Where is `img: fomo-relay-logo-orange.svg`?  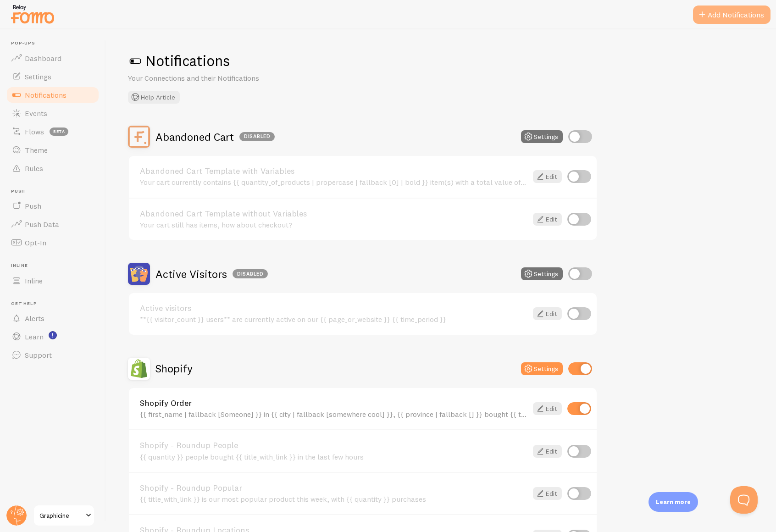
img: fomo-relay-logo-orange.svg is located at coordinates (33, 14).